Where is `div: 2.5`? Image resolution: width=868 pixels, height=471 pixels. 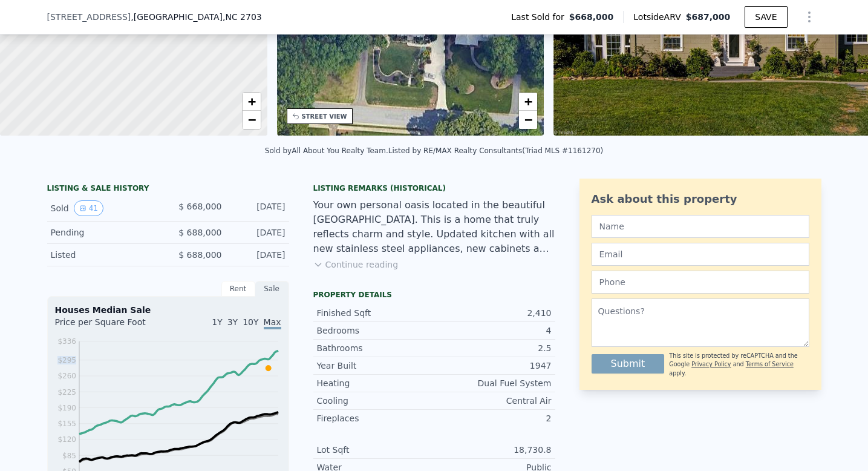
div: 2.5 is located at coordinates (493, 348).